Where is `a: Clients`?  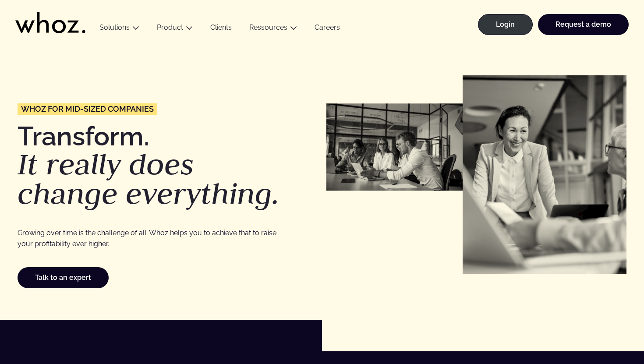 a: Clients is located at coordinates (221, 29).